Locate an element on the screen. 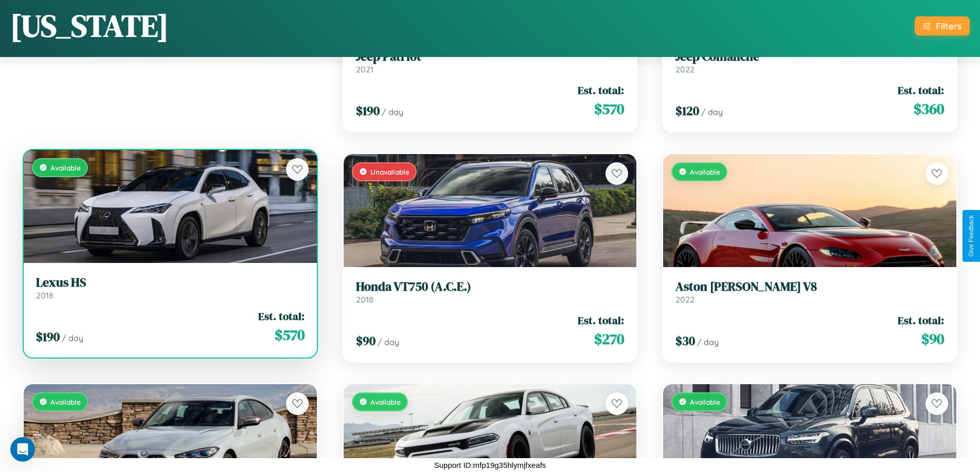  span: $ 270 is located at coordinates (608, 339).